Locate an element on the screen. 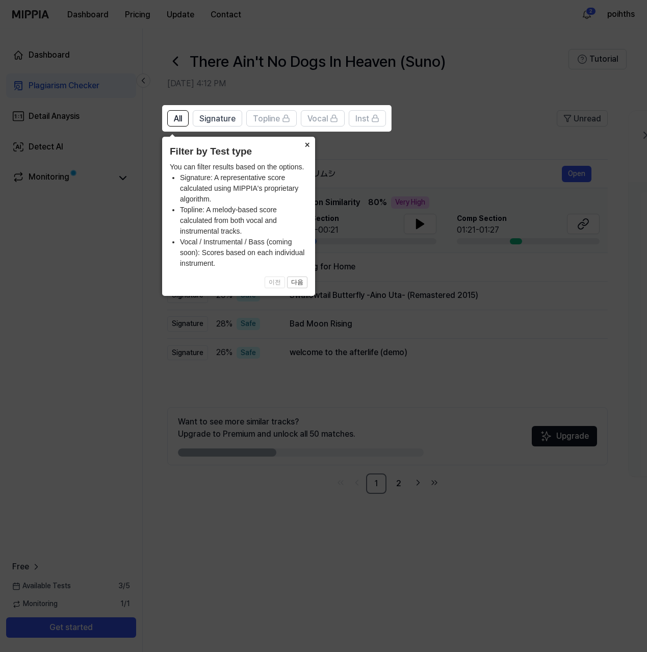  button: All is located at coordinates (178, 118).